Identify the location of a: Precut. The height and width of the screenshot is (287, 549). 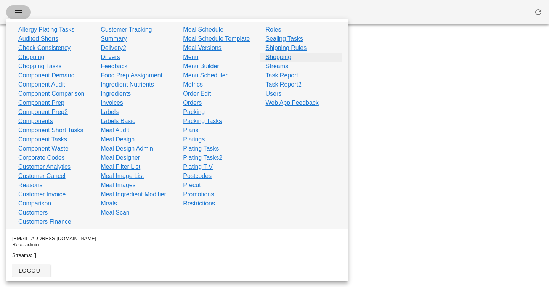
(192, 185).